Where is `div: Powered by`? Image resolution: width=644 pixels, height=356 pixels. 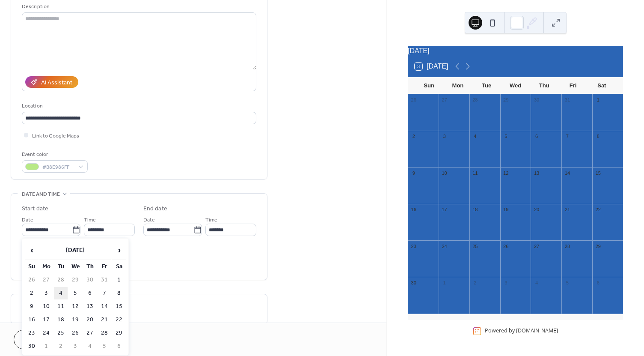
div: Powered by is located at coordinates (522, 331).